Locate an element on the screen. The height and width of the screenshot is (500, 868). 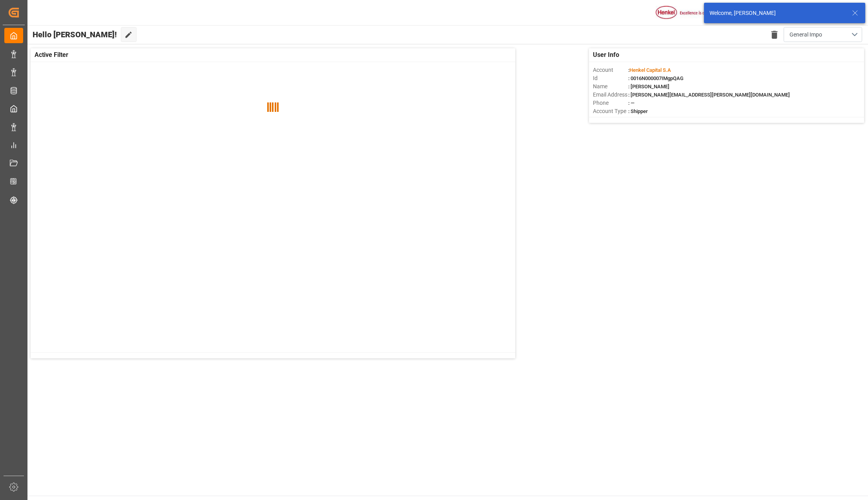
span: Id is located at coordinates (610, 78).